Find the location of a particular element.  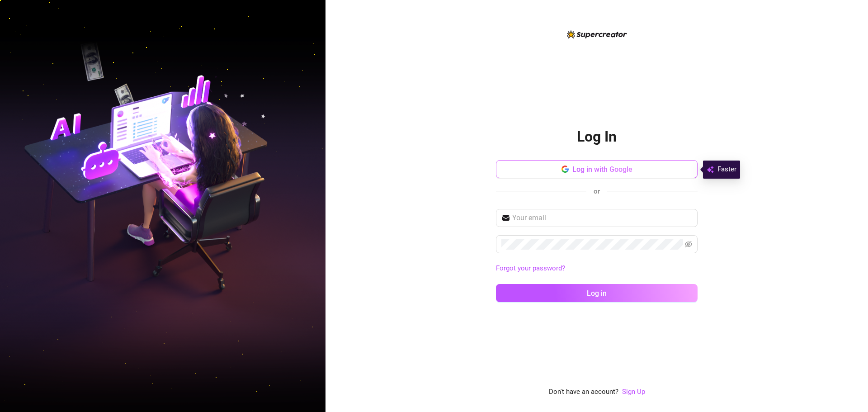

button: Log in with Google is located at coordinates (597, 169).